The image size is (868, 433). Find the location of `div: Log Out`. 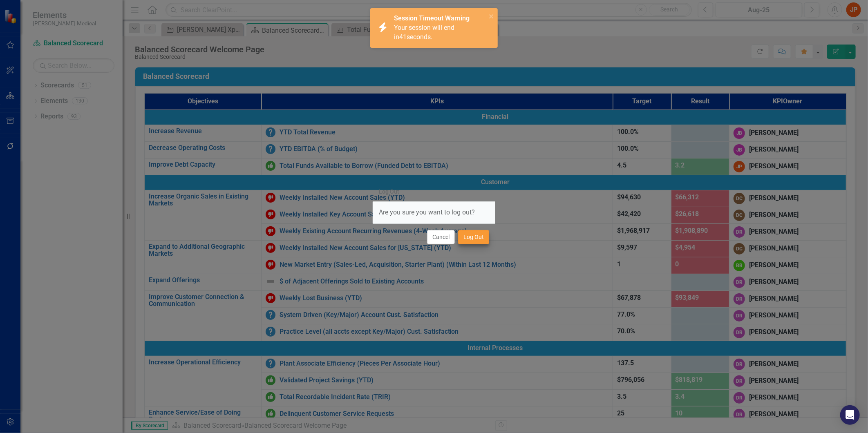

div: Log Out is located at coordinates (389, 192).